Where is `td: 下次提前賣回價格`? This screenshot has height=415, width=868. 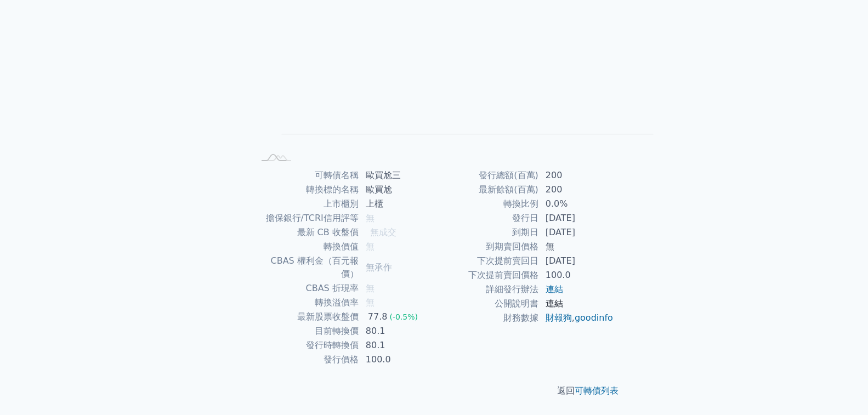 td: 下次提前賣回價格 is located at coordinates (487, 275).